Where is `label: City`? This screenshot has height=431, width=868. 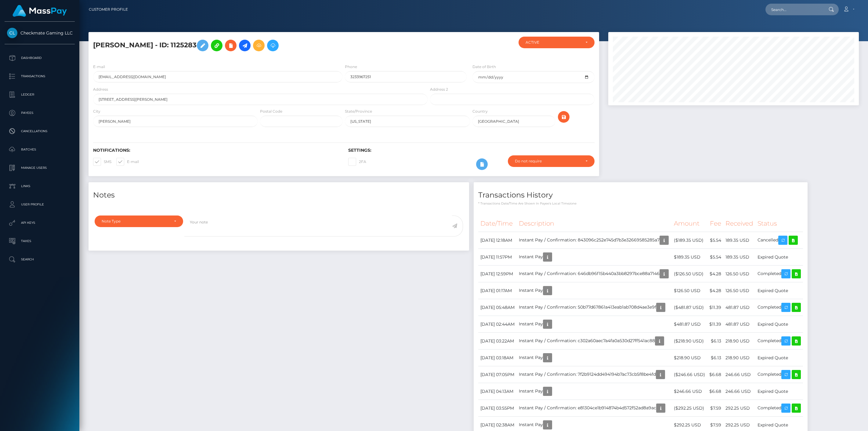 label: City is located at coordinates (97, 112).